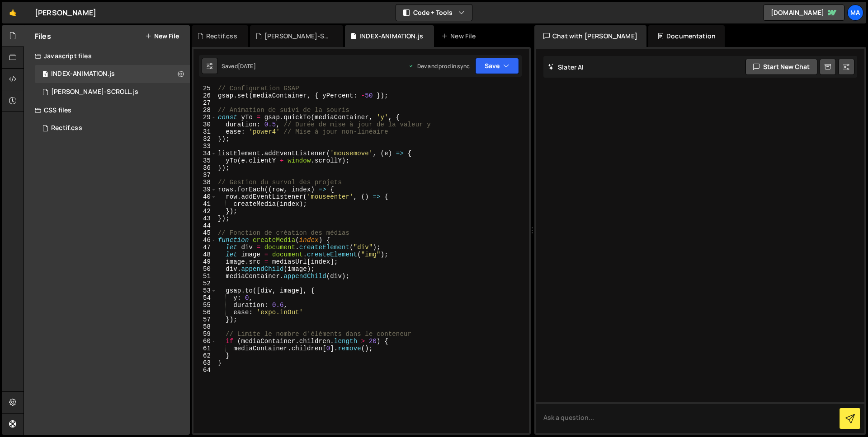 The height and width of the screenshot is (437, 868). I want to click on div: 46, so click(205, 241).